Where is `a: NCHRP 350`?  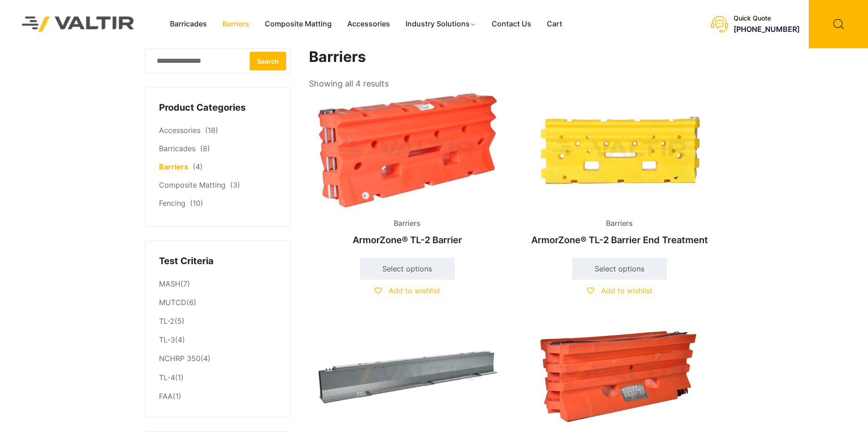
a: NCHRP 350 is located at coordinates (180, 358).